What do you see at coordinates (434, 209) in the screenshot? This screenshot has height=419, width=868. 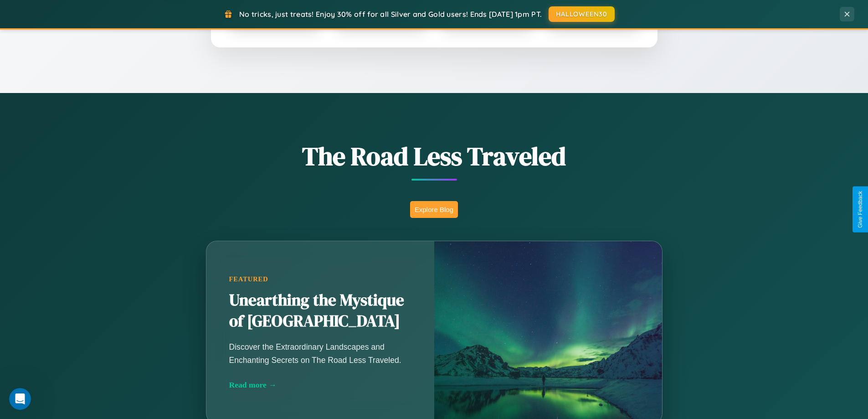 I see `button: Explore Blog` at bounding box center [434, 209].